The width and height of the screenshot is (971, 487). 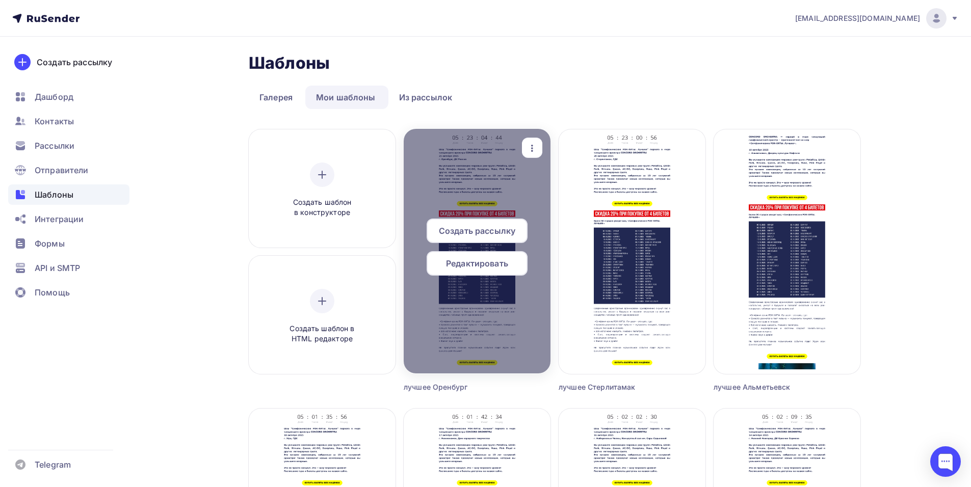 What do you see at coordinates (54, 195) in the screenshot?
I see `span: Шаблоны` at bounding box center [54, 195].